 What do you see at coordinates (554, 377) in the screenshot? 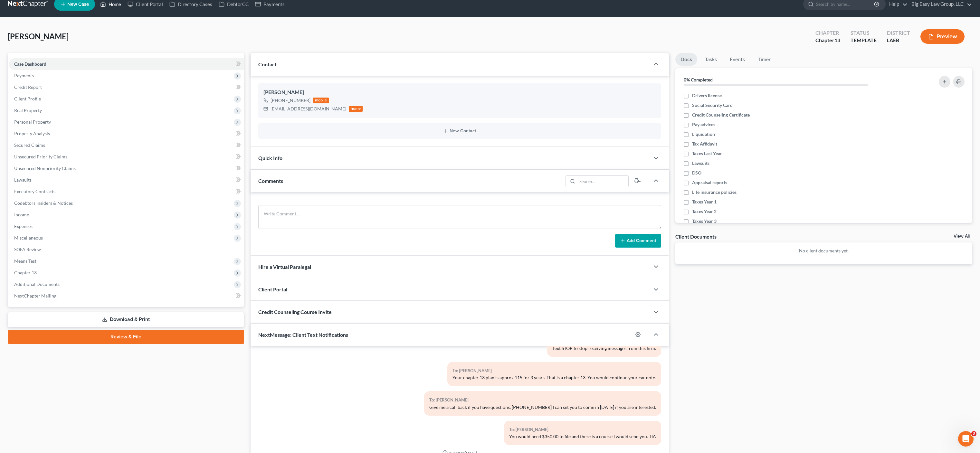
I see `div: Your chapter 13 plan is approx 115 for 3 years. That is a chapter 13. You would continue your car...` at bounding box center [554, 377].